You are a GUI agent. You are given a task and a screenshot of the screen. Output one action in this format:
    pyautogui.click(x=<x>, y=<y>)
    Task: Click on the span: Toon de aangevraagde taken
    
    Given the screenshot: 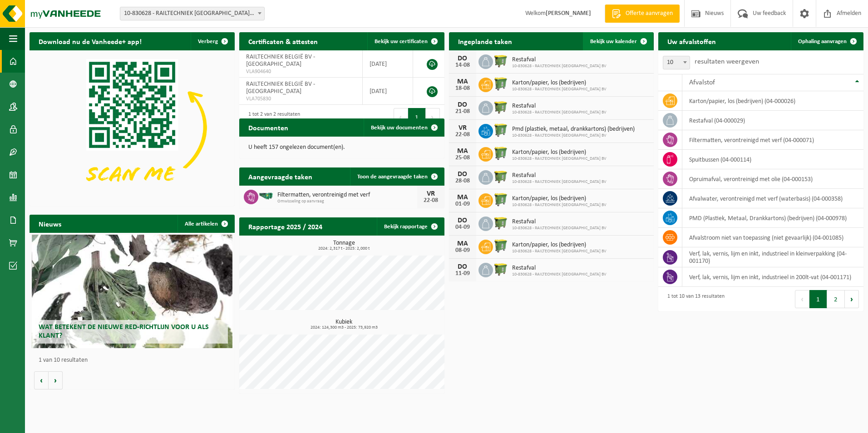 What is the action you would take?
    pyautogui.click(x=392, y=177)
    